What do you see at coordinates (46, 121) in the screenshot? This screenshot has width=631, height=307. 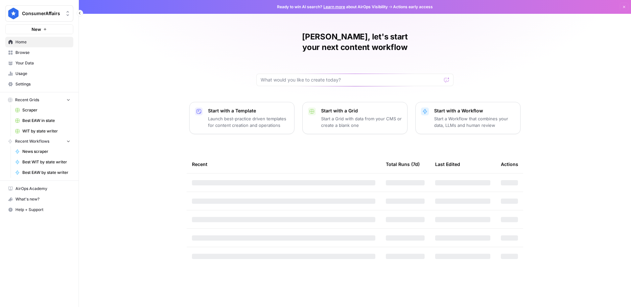 I see `span: Best EAW in state` at bounding box center [46, 121].